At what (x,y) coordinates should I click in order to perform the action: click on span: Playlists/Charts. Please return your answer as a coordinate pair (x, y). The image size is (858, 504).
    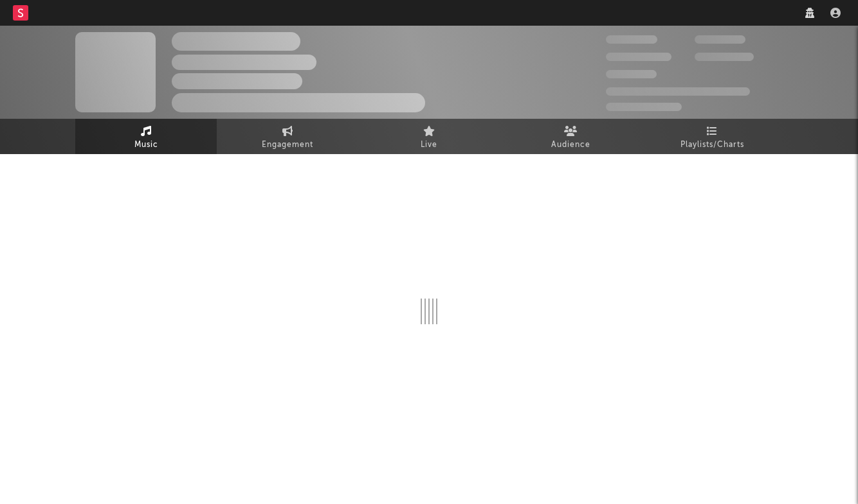
    Looking at the image, I should click on (712, 145).